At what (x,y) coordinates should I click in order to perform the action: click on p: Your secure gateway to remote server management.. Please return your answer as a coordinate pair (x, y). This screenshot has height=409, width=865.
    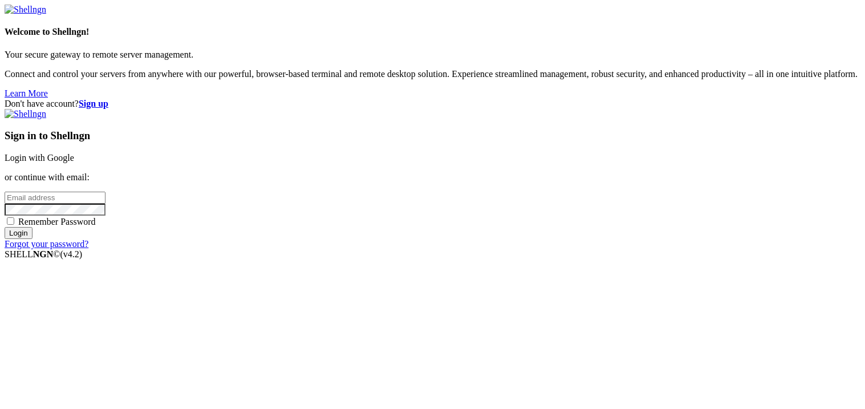
    Looking at the image, I should click on (432, 55).